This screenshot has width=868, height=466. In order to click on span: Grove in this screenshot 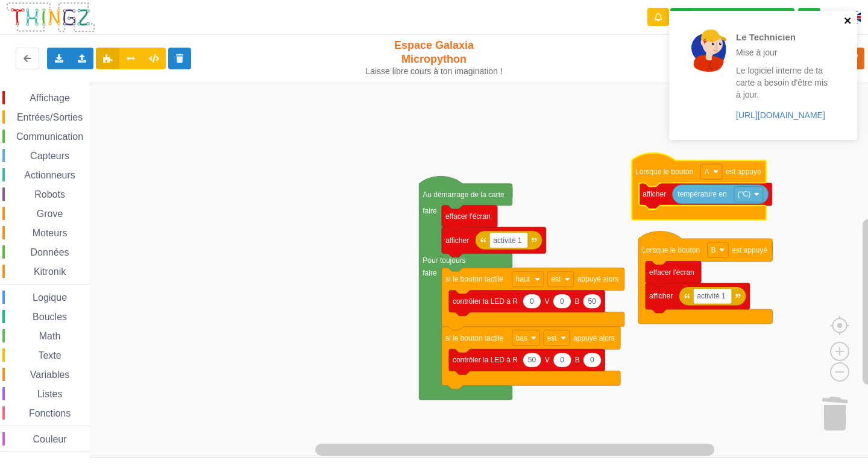, I will do `click(50, 213)`.